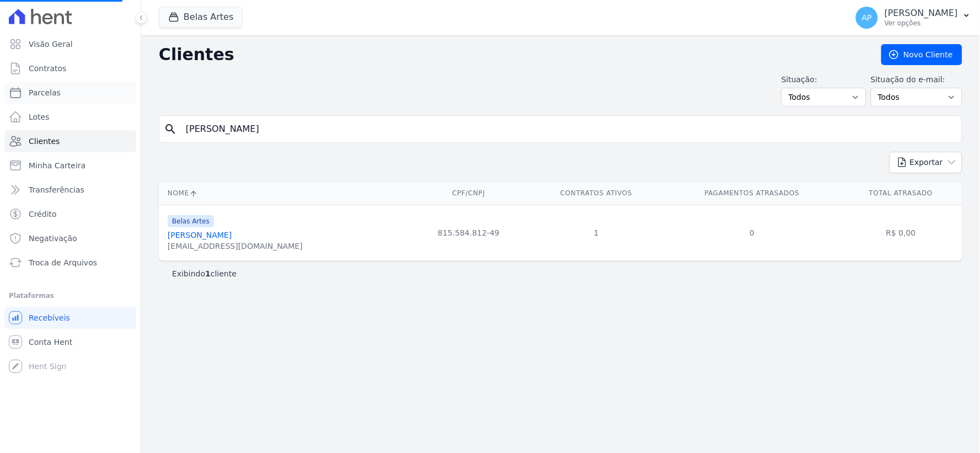 This screenshot has width=980, height=453. I want to click on span: Troca de Arquivos, so click(63, 263).